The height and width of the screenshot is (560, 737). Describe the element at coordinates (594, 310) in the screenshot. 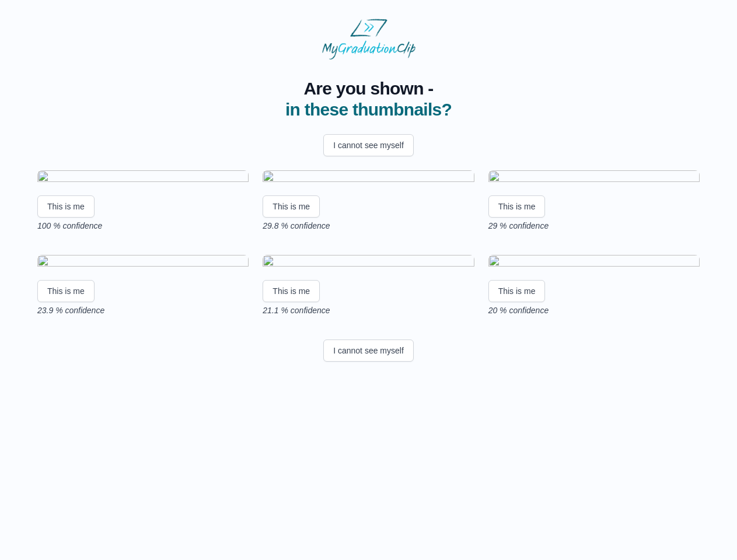

I see `p: 20 % confidence` at that location.